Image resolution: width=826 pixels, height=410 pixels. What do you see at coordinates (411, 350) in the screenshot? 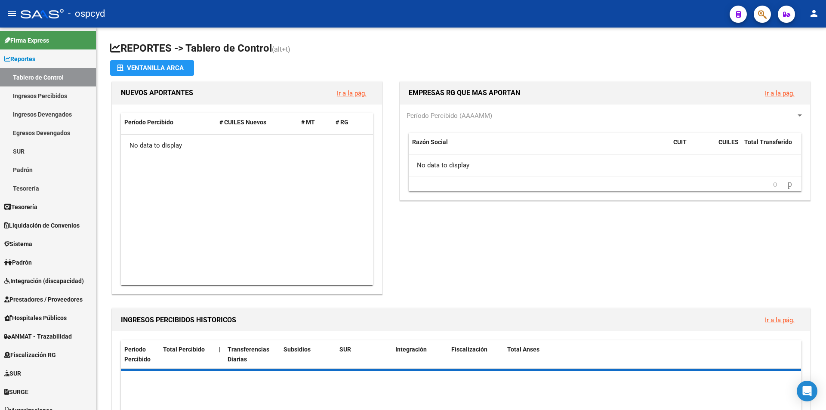
I see `span: Integración` at bounding box center [411, 350].